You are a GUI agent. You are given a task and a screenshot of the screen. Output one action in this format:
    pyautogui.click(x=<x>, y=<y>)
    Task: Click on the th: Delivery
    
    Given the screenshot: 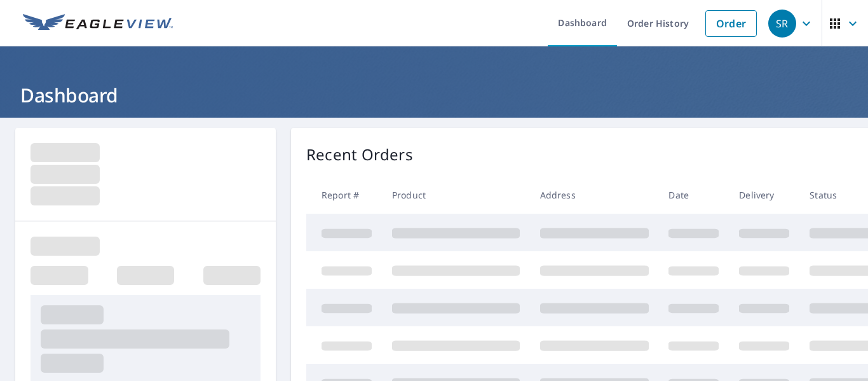 What is the action you would take?
    pyautogui.click(x=764, y=194)
    